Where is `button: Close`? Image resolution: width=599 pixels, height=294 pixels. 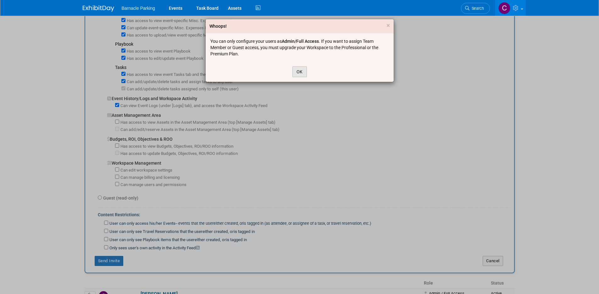 button: Close is located at coordinates (388, 25).